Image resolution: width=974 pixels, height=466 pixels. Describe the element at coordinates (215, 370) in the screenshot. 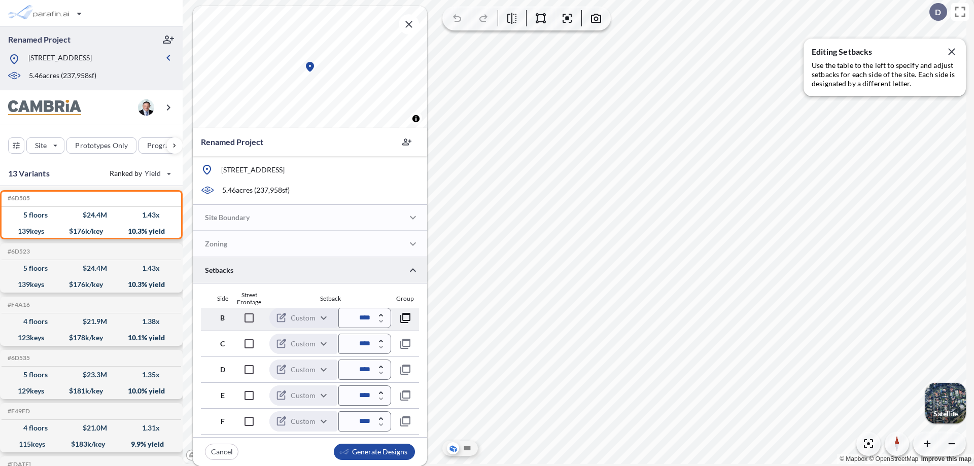

I see `div: D` at that location.